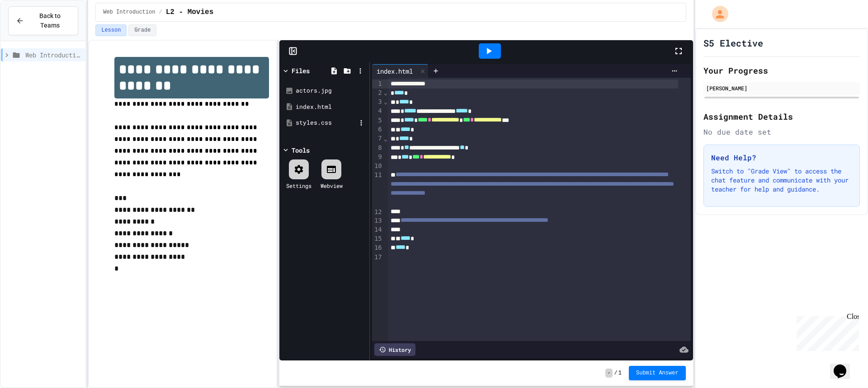  Describe the element at coordinates (377, 248) in the screenshot. I see `div: 16` at that location.